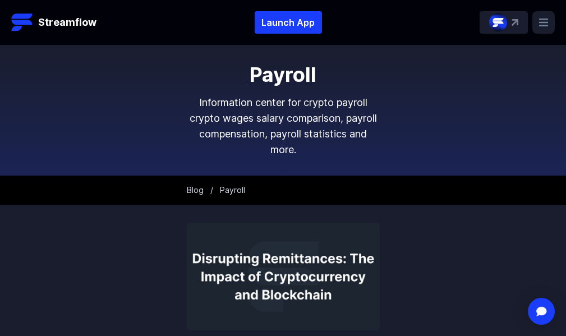 The width and height of the screenshot is (566, 336). What do you see at coordinates (288, 22) in the screenshot?
I see `button: Launch App` at bounding box center [288, 22].